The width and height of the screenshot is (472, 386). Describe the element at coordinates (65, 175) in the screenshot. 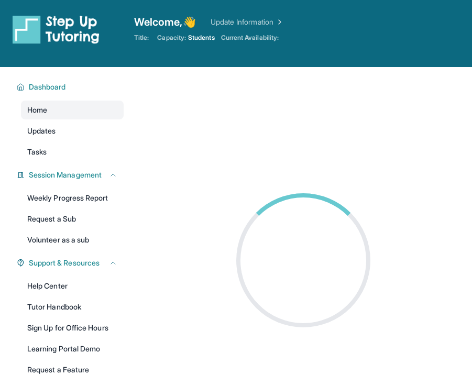

I see `span: Session Management` at that location.